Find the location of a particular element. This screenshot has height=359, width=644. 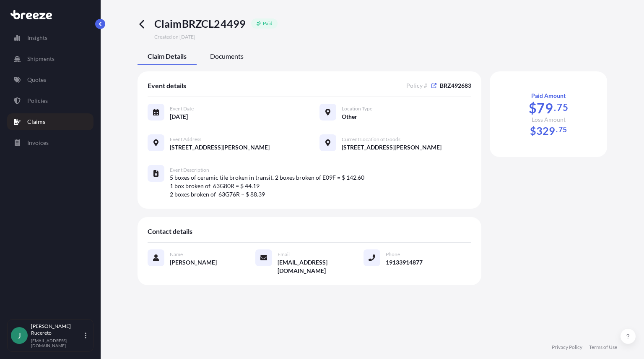

span: Email is located at coordinates (284, 255).